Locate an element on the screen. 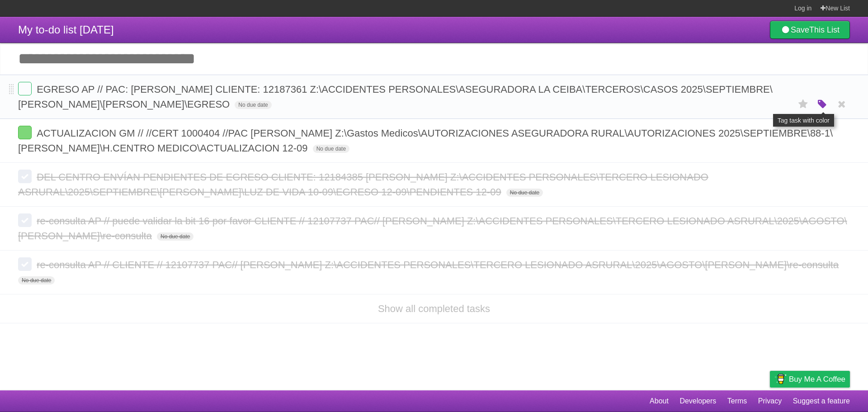 The height and width of the screenshot is (412, 868). a: Suggest a feature is located at coordinates (821, 401).